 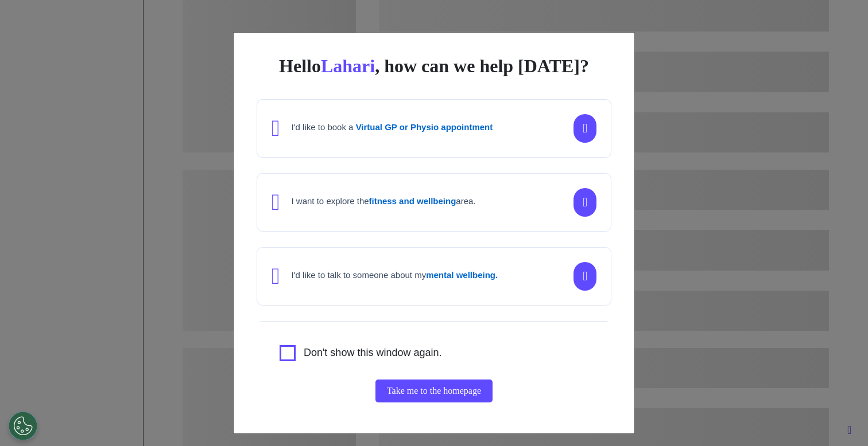 I want to click on span: Lahari, so click(x=347, y=66).